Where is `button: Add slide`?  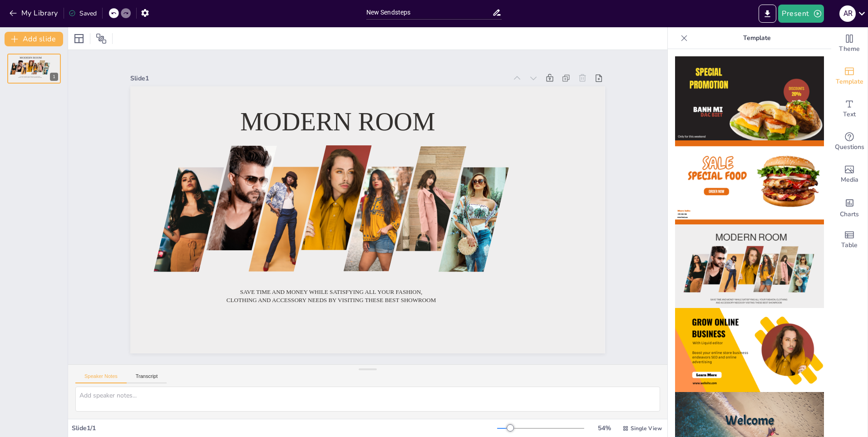
button: Add slide is located at coordinates (33, 39).